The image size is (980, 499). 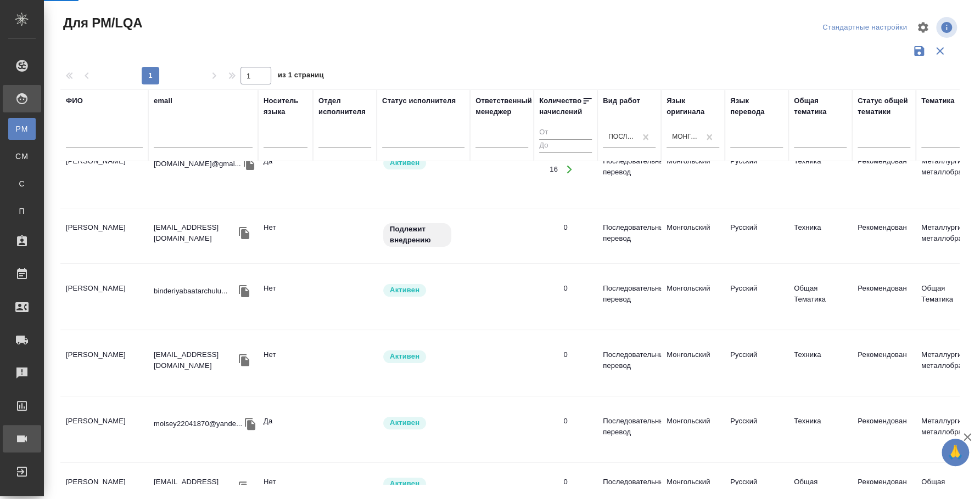 What do you see at coordinates (22, 212) in the screenshot?
I see `a: П` at bounding box center [22, 212].